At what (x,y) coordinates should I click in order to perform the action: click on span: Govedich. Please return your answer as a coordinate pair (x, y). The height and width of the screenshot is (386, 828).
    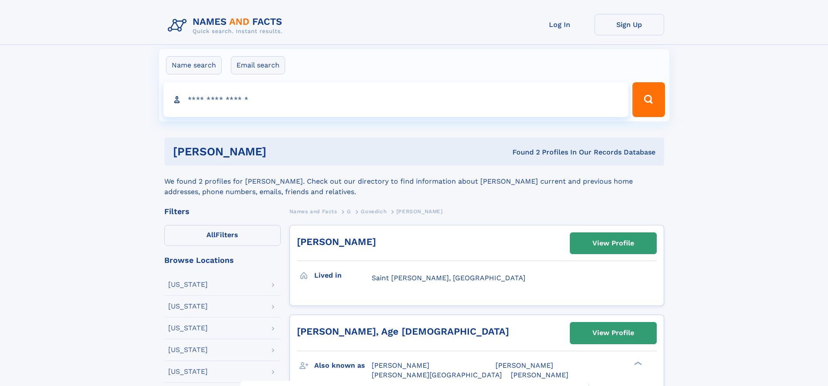
    Looking at the image, I should click on (373, 211).